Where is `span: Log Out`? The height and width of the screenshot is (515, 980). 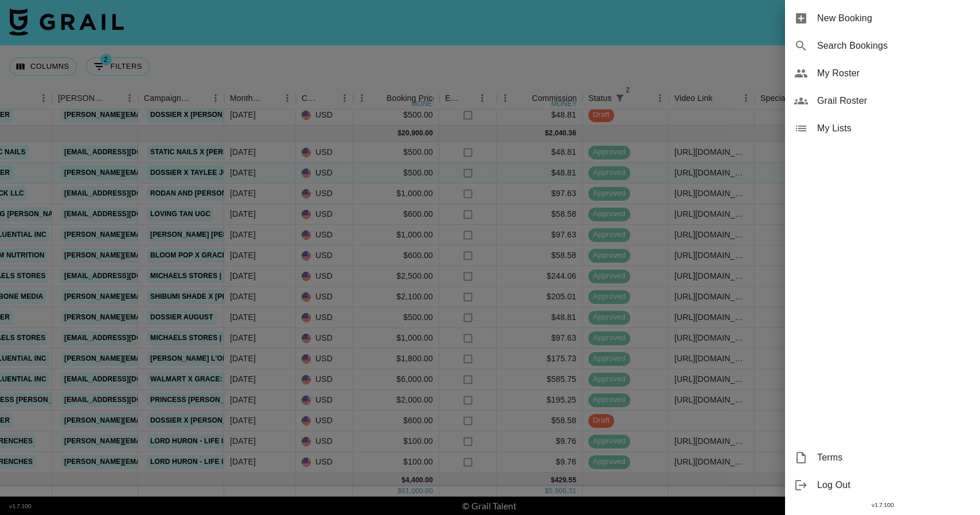 span: Log Out is located at coordinates (894, 485).